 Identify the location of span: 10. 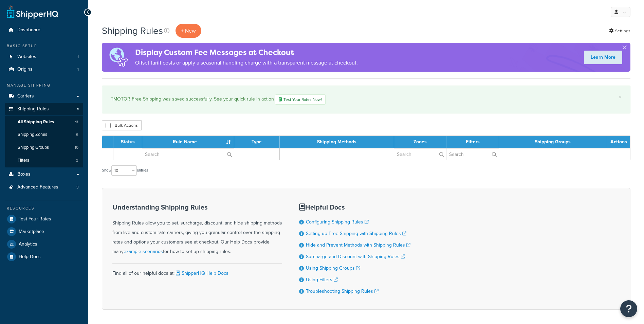
(77, 148).